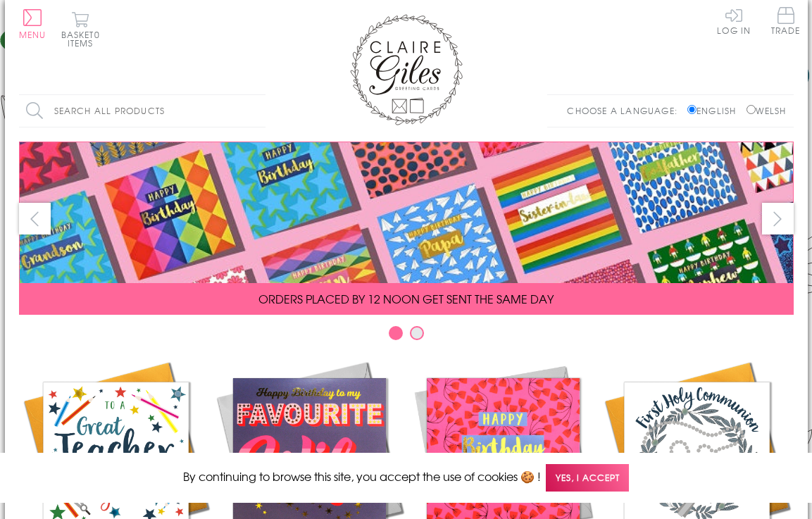 This screenshot has height=519, width=812. I want to click on img: Claire Giles Greetings Cards, so click(406, 70).